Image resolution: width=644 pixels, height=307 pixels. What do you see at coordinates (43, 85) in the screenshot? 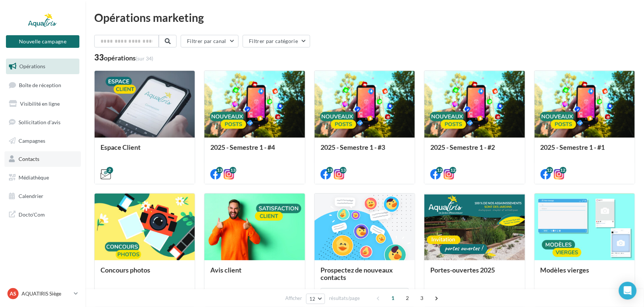
I see `a: Boîte de réception` at bounding box center [43, 85].